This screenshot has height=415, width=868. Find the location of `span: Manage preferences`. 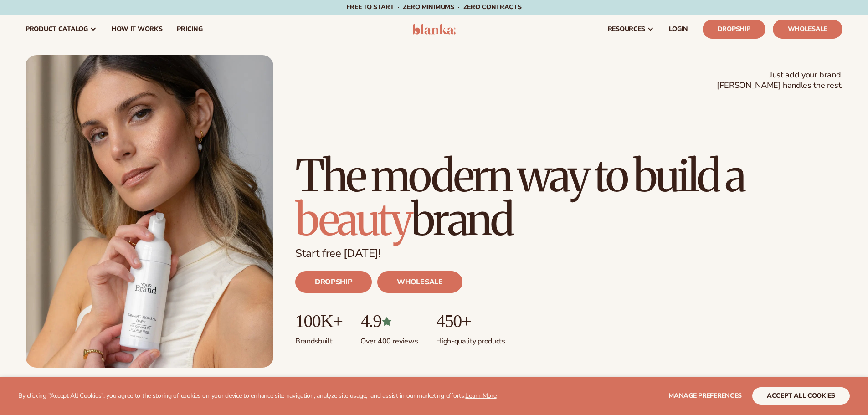

span: Manage preferences is located at coordinates (705, 395).